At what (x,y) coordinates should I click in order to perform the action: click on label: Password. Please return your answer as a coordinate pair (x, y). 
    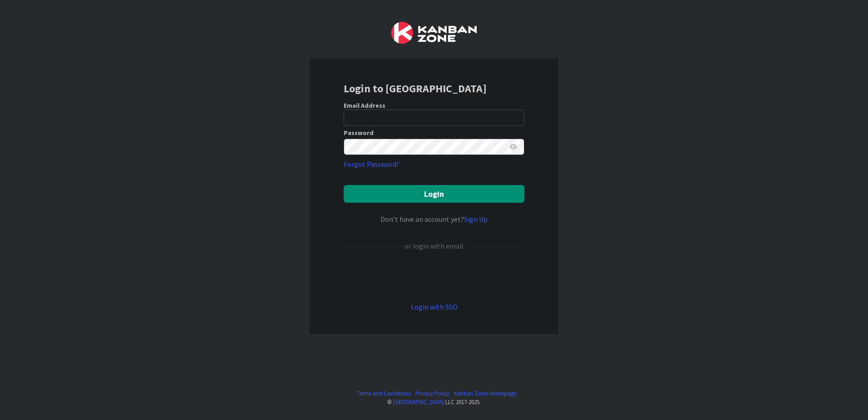
    Looking at the image, I should click on (359, 133).